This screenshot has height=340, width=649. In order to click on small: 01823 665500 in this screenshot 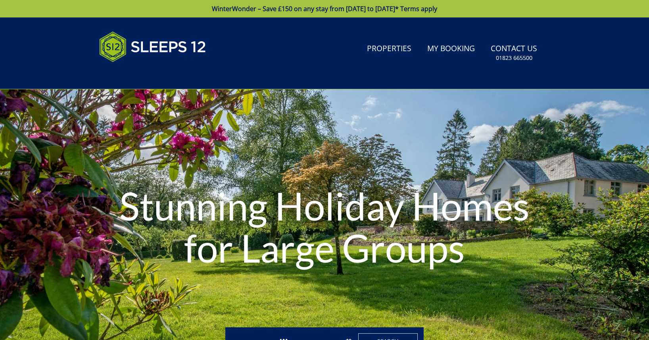, I will do `click(514, 58)`.